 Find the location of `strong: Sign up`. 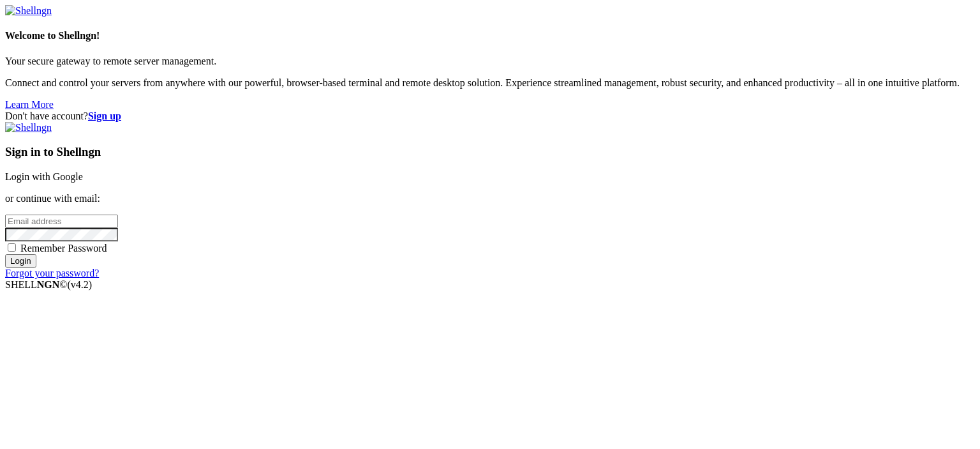

strong: Sign up is located at coordinates (105, 116).